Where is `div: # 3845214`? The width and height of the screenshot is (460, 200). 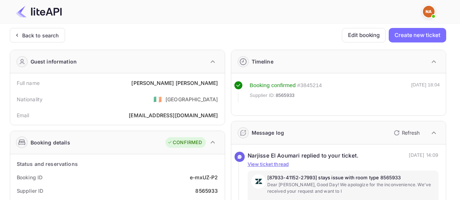
div: # 3845214 is located at coordinates (309, 85).